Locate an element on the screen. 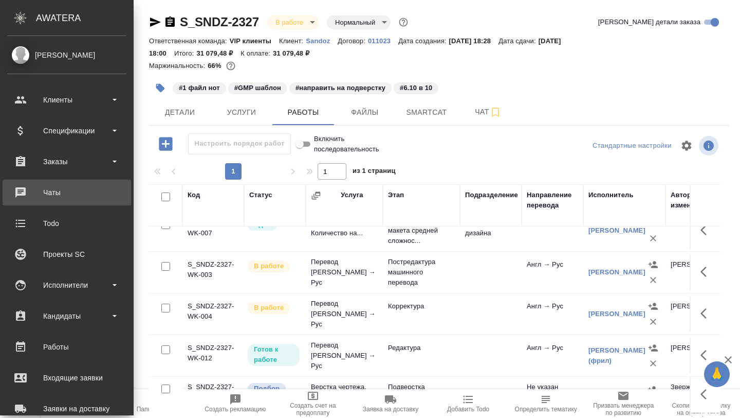  button: Скопировать ссылку для ЯМессенджера is located at coordinates (155, 22).